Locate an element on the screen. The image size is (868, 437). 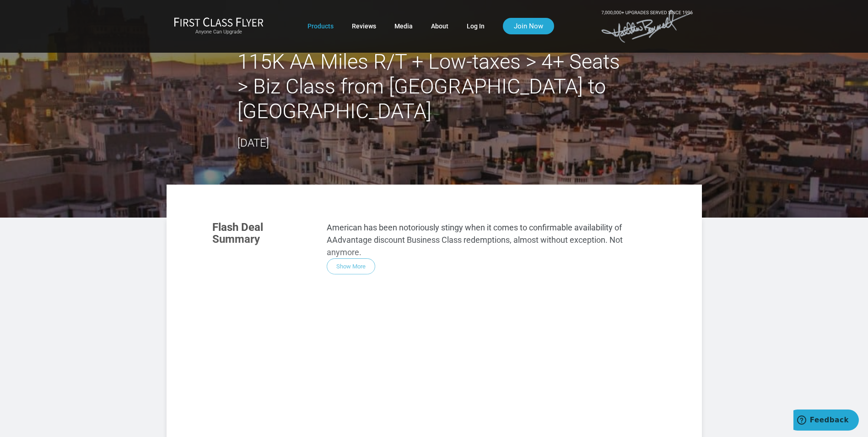
a: Reviews is located at coordinates (363, 26).